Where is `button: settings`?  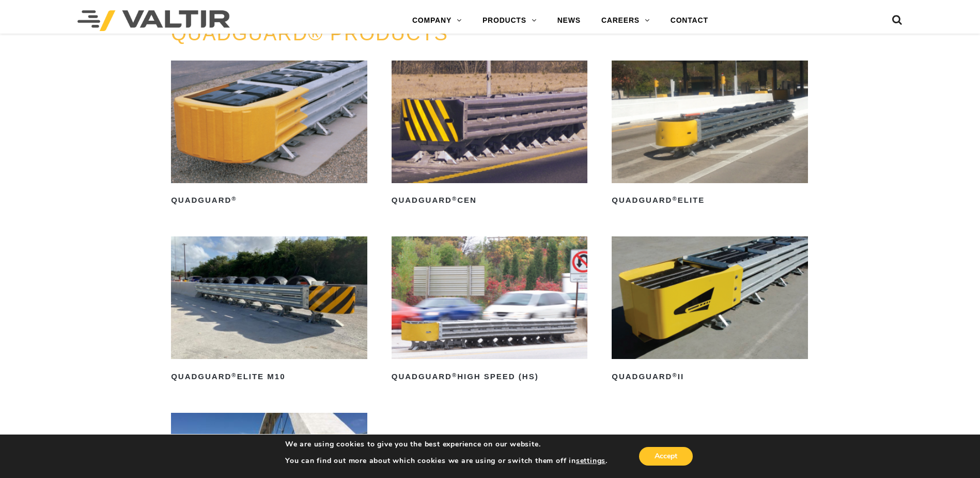 button: settings is located at coordinates (591, 461).